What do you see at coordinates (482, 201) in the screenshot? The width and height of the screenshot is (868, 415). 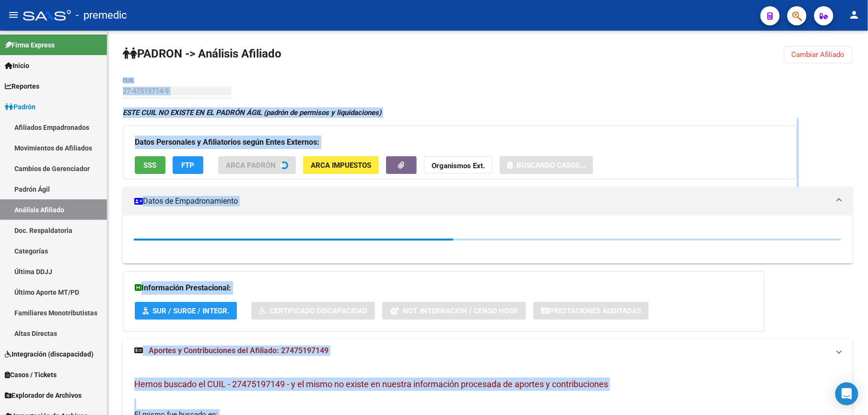 I see `mat-panel-title: Datos de Empadronamiento` at bounding box center [482, 201].